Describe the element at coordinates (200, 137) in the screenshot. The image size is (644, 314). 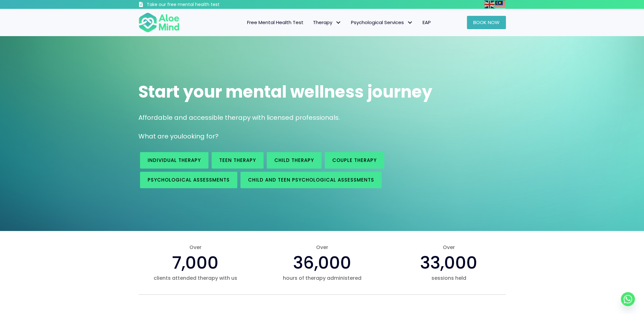
I see `span: looking for?` at that location.